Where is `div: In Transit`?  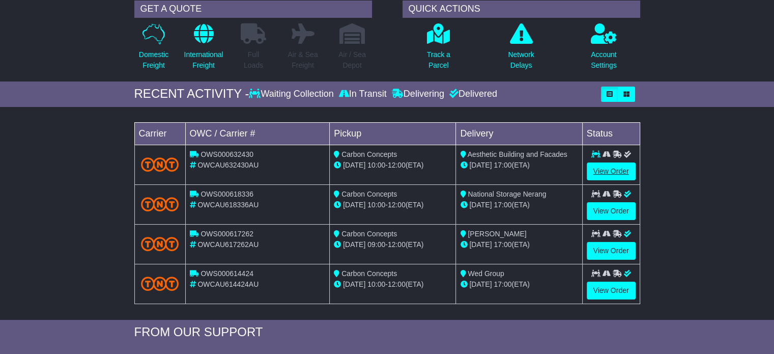
div: In Transit is located at coordinates (363, 94).